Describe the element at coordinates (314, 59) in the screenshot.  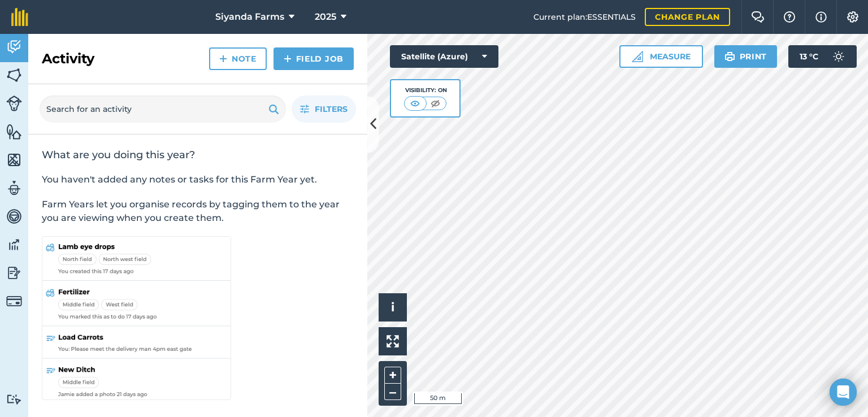
I see `a: Field Job` at that location.